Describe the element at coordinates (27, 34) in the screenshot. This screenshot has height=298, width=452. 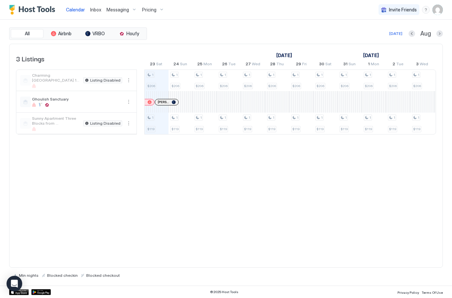
I see `button: All` at that location.